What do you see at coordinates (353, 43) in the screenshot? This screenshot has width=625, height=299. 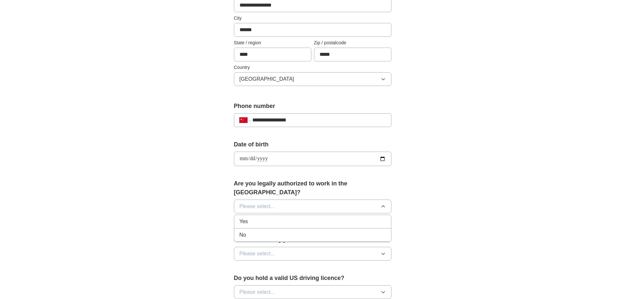 I see `label: Zip / postalcode` at bounding box center [353, 43].